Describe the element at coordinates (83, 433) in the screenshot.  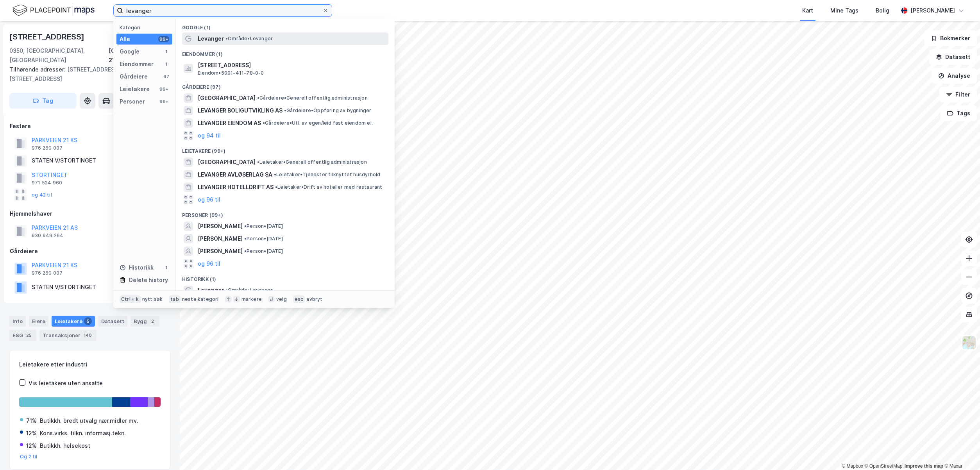
I see `div: Kons.virks. tilkn. informasj.tekn.` at that location.